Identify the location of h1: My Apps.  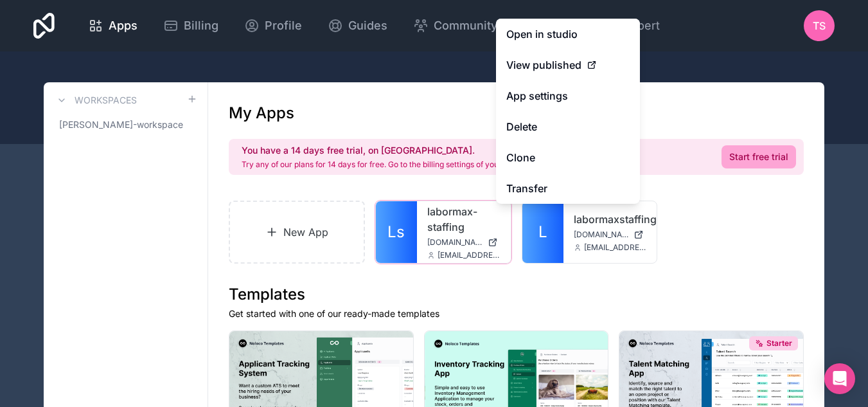
(262, 114).